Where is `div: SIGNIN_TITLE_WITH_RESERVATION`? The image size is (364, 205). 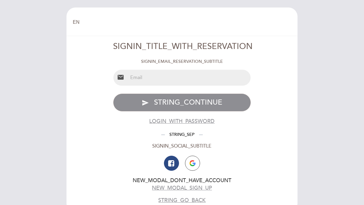 div: SIGNIN_TITLE_WITH_RESERVATION is located at coordinates (182, 47).